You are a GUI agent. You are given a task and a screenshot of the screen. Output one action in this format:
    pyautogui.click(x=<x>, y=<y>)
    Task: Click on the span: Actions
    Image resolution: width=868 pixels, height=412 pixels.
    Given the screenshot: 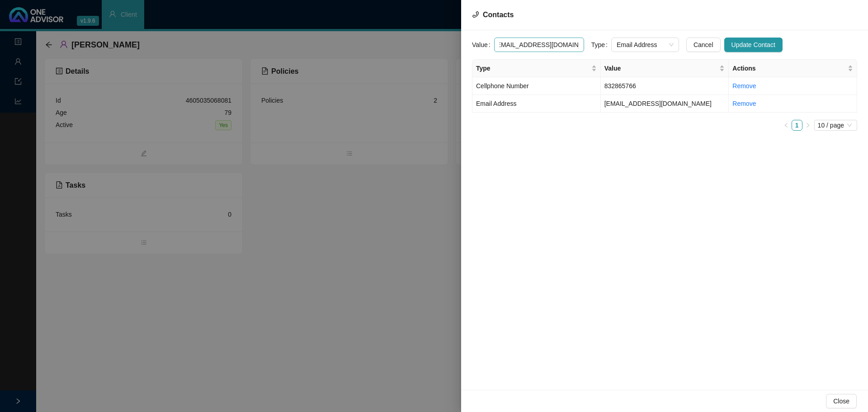 What is the action you would take?
    pyautogui.click(x=789, y=68)
    